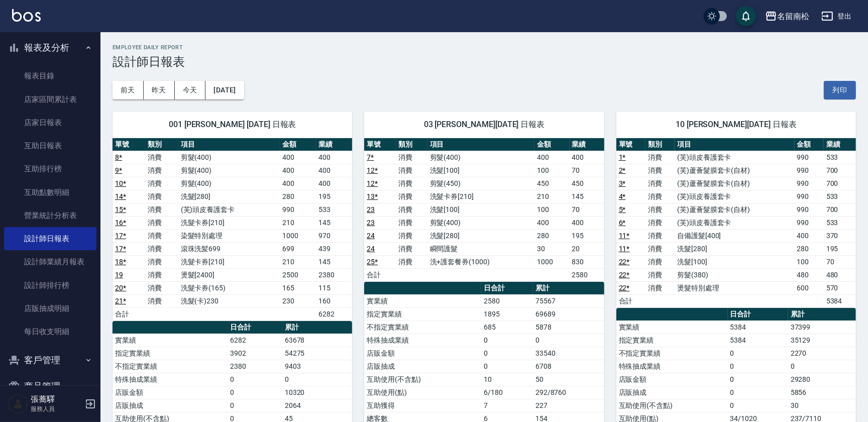  Describe the element at coordinates (758, 327) in the screenshot. I see `td: 5384` at that location.